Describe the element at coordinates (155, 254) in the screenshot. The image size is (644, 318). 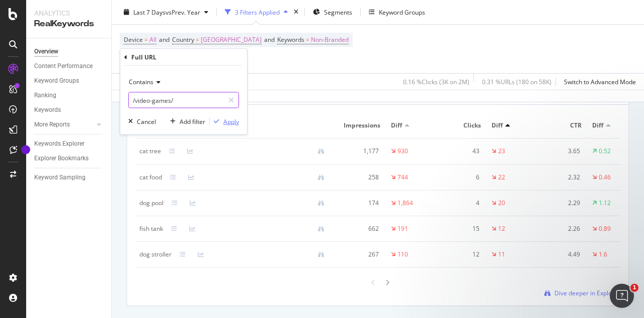
I see `div: dog stroller` at that location.